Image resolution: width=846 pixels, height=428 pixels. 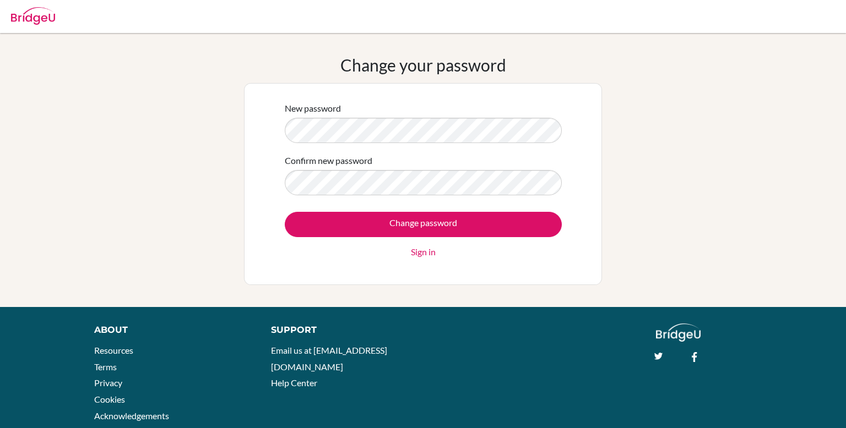 What do you see at coordinates (294, 383) in the screenshot?
I see `a: Help Center` at bounding box center [294, 383].